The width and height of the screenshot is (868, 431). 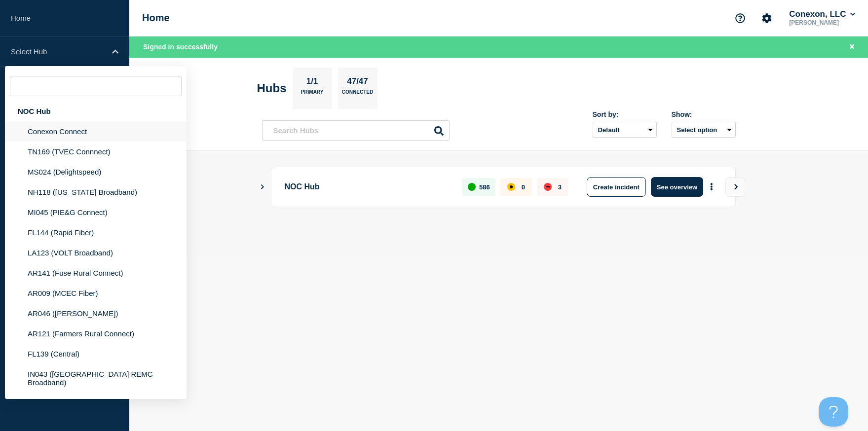 What do you see at coordinates (96, 252) in the screenshot?
I see `li: LA123 (VOLT Broadband)` at bounding box center [96, 252].